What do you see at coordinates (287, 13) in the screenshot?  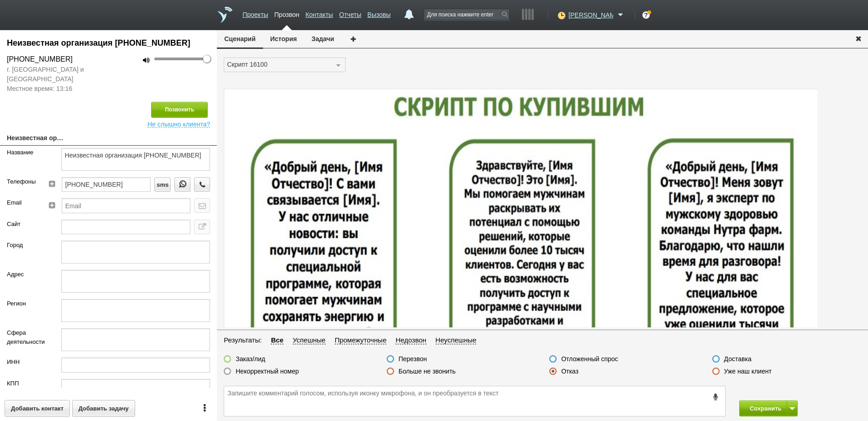 I see `a: Прозвон` at bounding box center [287, 13].